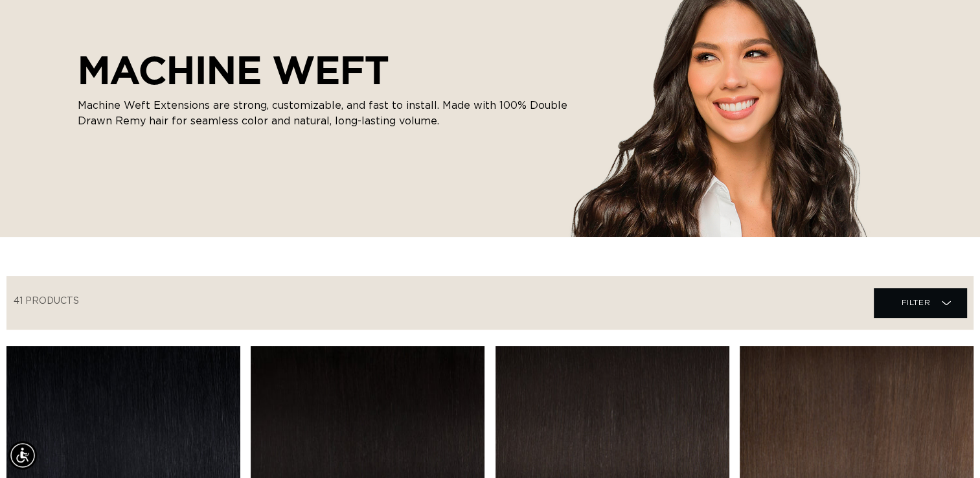 The height and width of the screenshot is (478, 980). What do you see at coordinates (324, 70) in the screenshot?
I see `h2: MACHINE WEFT` at bounding box center [324, 70].